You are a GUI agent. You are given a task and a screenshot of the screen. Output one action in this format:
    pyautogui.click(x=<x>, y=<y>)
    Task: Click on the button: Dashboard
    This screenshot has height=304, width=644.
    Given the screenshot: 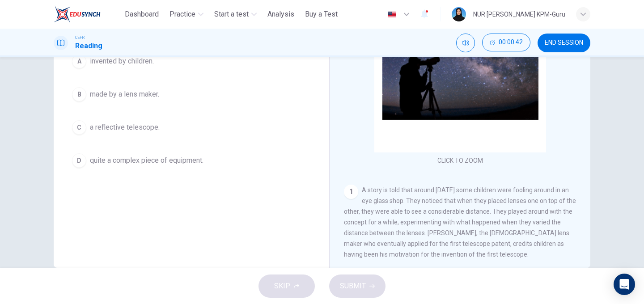 What is the action you would take?
    pyautogui.click(x=142, y=14)
    